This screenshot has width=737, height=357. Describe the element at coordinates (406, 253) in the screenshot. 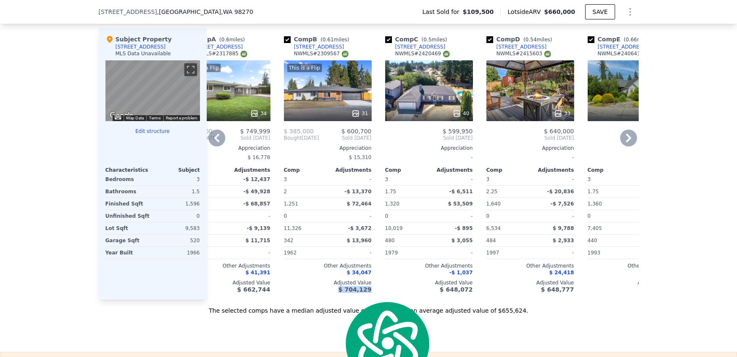

I see `div: 1979` at that location.